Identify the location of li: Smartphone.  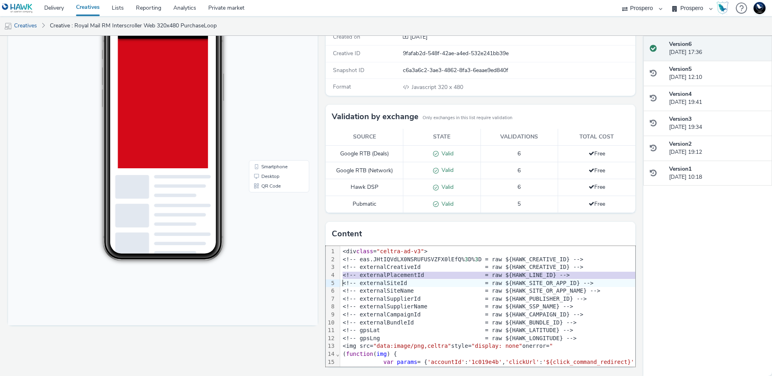
(271, 171).